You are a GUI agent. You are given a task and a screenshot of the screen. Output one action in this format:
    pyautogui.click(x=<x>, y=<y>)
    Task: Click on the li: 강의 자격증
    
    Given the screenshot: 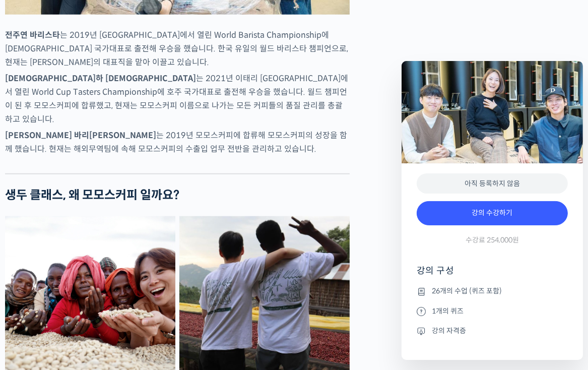 What is the action you would take?
    pyautogui.click(x=492, y=331)
    